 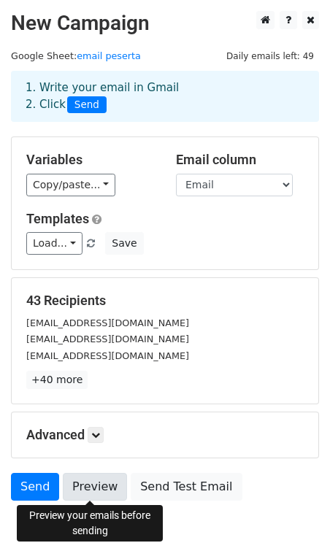 I want to click on a: Copy/paste..., so click(x=71, y=185).